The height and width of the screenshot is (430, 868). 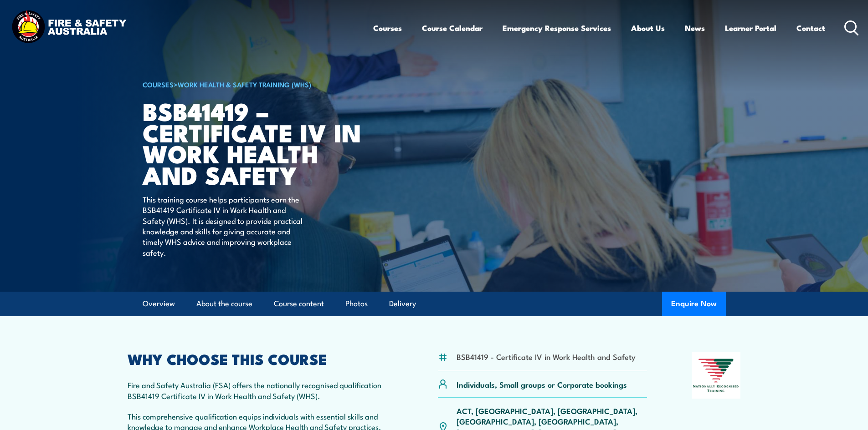 What do you see at coordinates (403, 304) in the screenshot?
I see `a: Delivery` at bounding box center [403, 304].